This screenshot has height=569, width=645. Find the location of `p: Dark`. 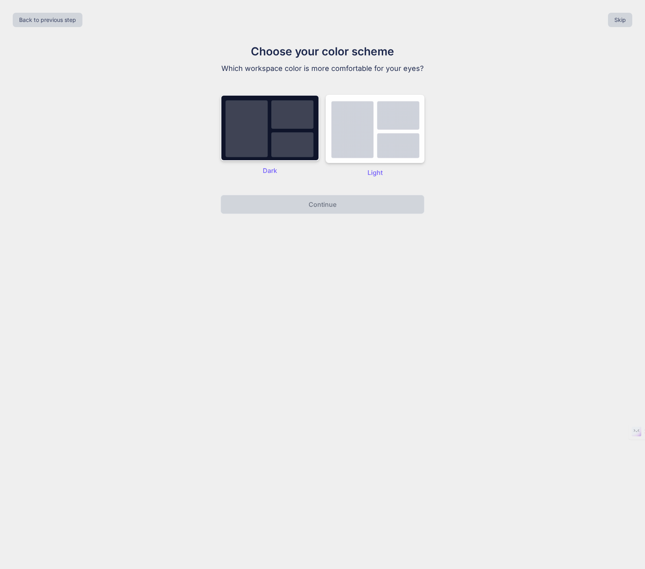

p: Dark is located at coordinates (270, 170).